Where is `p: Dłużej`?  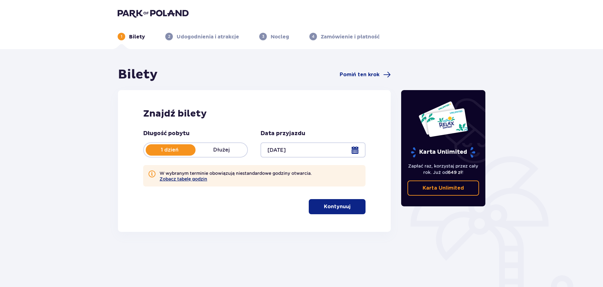 p: Dłużej is located at coordinates (222, 150).